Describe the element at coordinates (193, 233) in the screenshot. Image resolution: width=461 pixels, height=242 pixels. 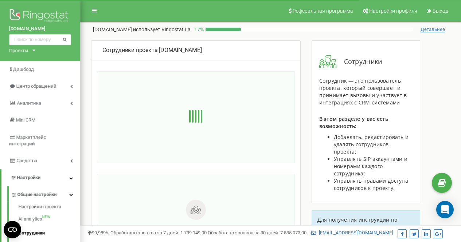
I see `u: 1 739 149,00` at that location.